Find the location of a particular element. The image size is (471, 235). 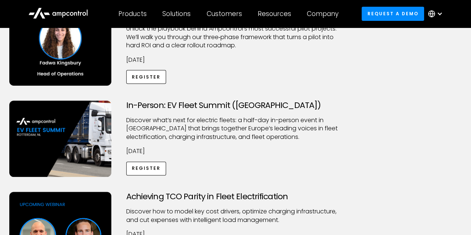

div: Company is located at coordinates (322, 14).